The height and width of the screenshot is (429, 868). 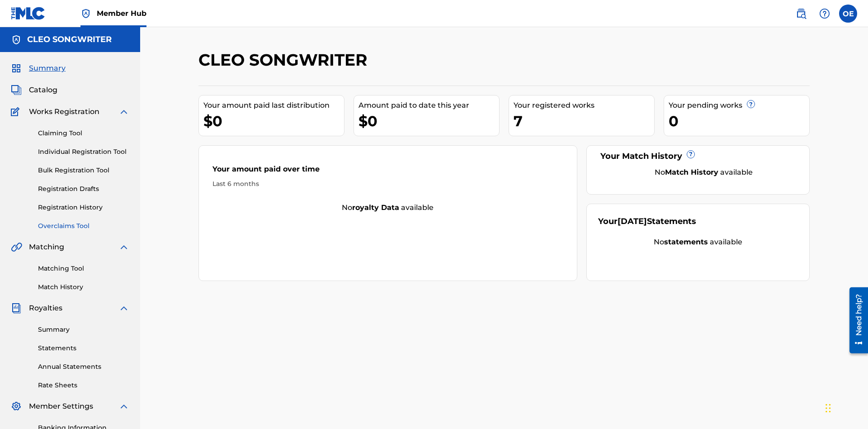 I want to click on img: Works Registration, so click(x=17, y=112).